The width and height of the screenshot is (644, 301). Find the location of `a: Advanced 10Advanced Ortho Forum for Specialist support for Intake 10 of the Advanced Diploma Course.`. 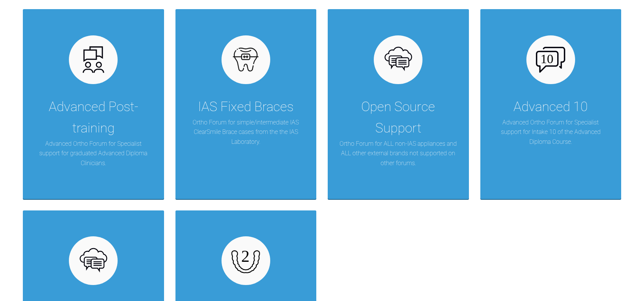

a: Advanced 10Advanced Ortho Forum for Specialist support for Intake 10 of the Advanced Diploma Course. is located at coordinates (551, 104).